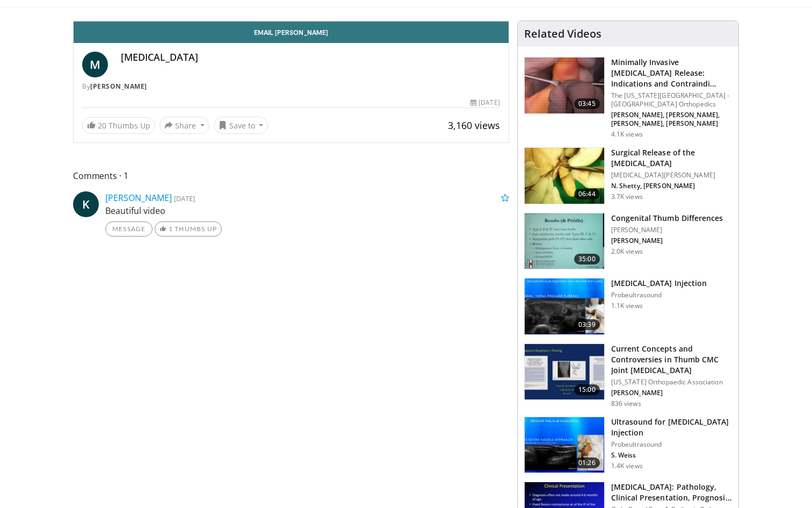 Image resolution: width=812 pixels, height=508 pixels. I want to click on img: DLOokYc8UKM-fB9H4xMDoxOjBzMTt2bJ.150x105_q85_crop-smart_upscale.jpg, so click(565, 445).